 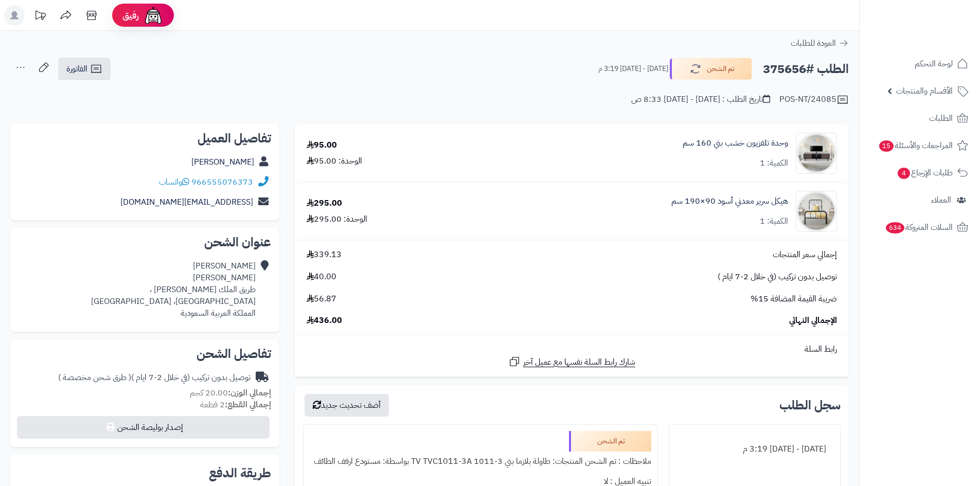 I want to click on a: الطلبات, so click(x=920, y=118).